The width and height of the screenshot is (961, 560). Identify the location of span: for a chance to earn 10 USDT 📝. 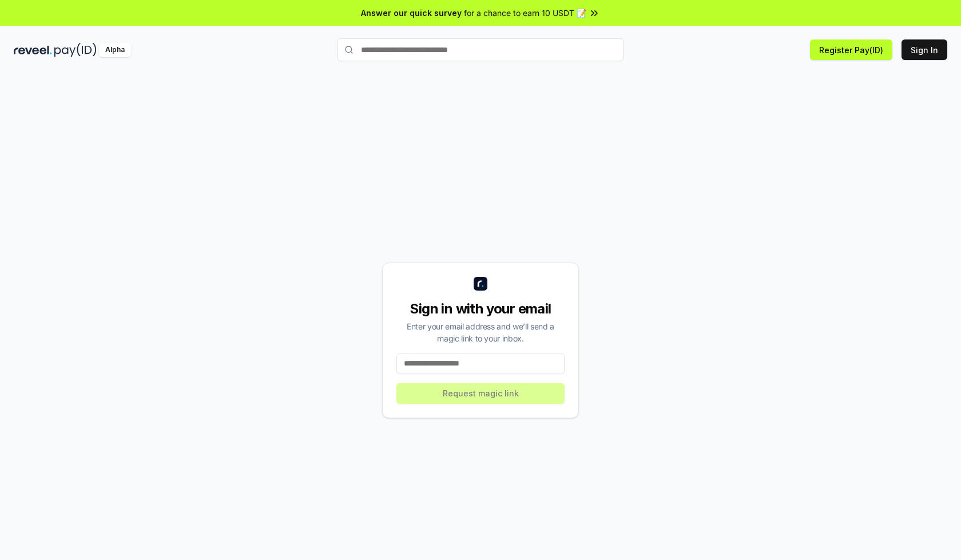
(525, 13).